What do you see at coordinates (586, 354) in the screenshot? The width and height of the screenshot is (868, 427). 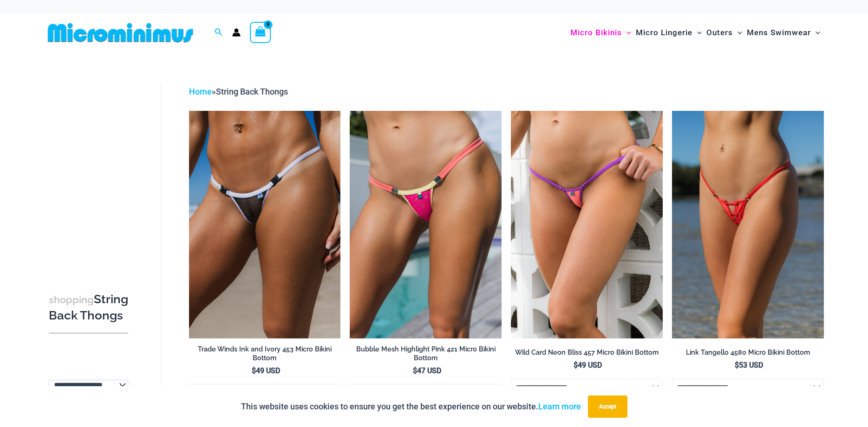 I see `a: Wild Card Neon Bliss 457 Micro Bikini Bottom` at bounding box center [586, 354].